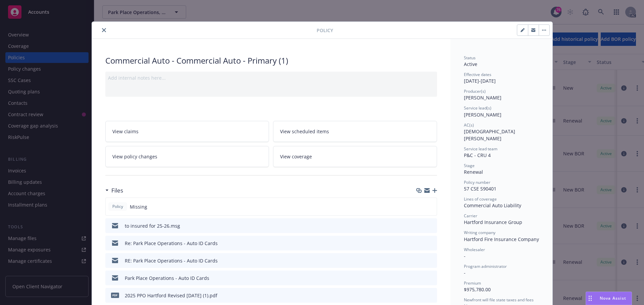 This screenshot has width=644, height=305. What do you see at coordinates (477, 74) in the screenshot?
I see `span: Effective dates` at bounding box center [477, 74].